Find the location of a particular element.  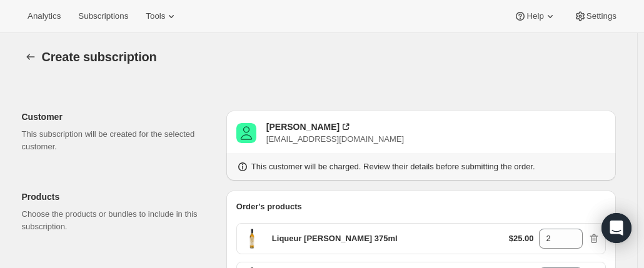

span: Settings is located at coordinates (601, 16).